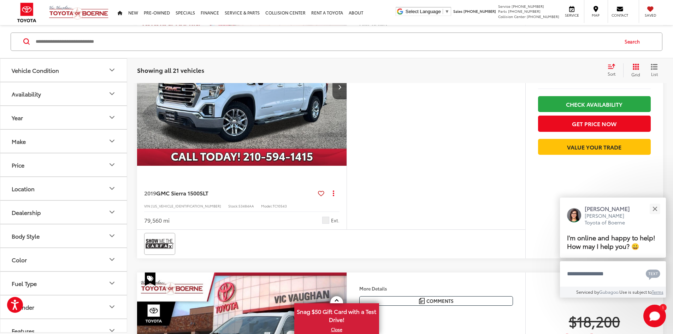  I want to click on span: Model:, so click(267, 205).